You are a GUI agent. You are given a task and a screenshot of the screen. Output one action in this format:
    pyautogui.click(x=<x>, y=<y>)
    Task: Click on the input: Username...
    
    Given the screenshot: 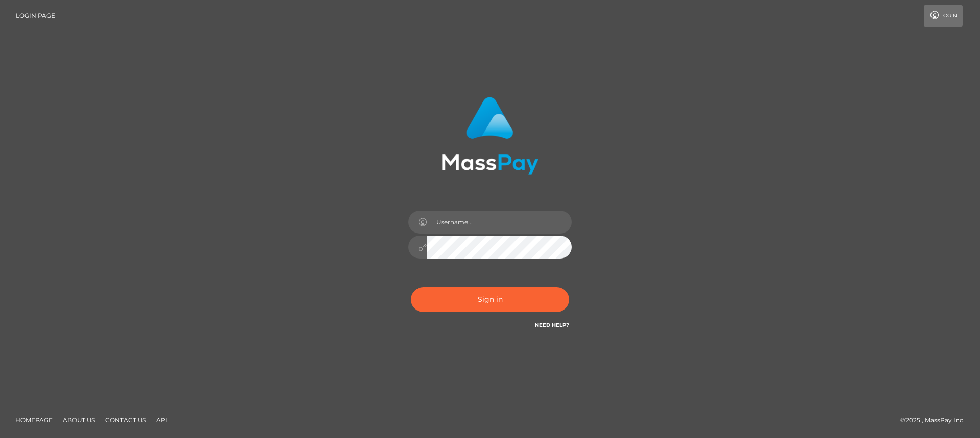 What is the action you would take?
    pyautogui.click(x=499, y=222)
    